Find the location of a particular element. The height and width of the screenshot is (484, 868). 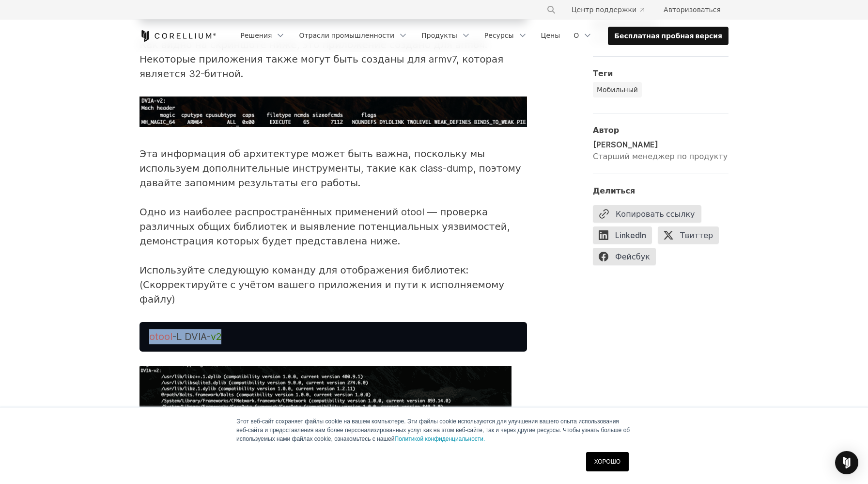

font: О is located at coordinates (576, 35).